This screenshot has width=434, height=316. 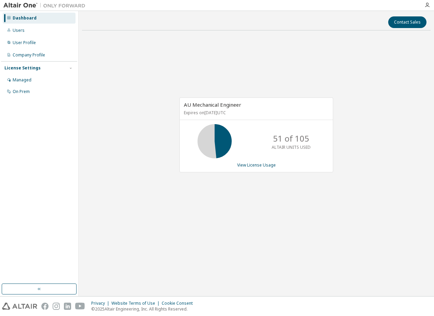 What do you see at coordinates (67, 306) in the screenshot?
I see `img: linkedin.svg` at bounding box center [67, 306].